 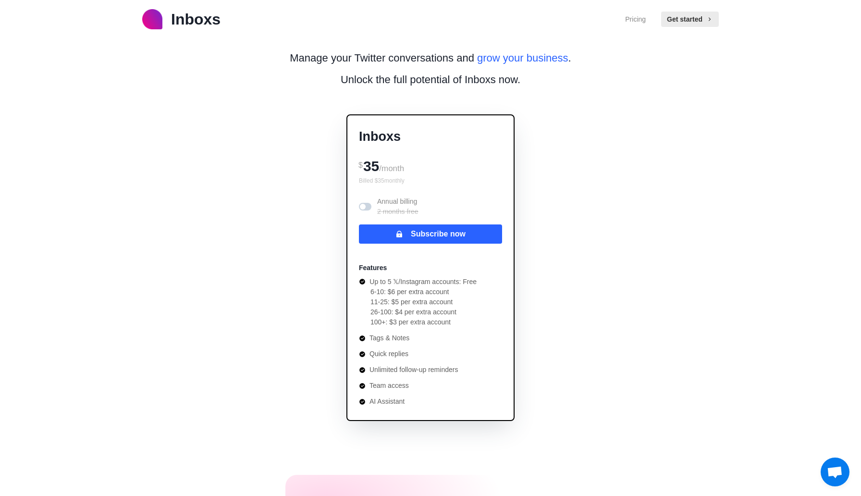 I want to click on button: Get started, so click(x=690, y=19).